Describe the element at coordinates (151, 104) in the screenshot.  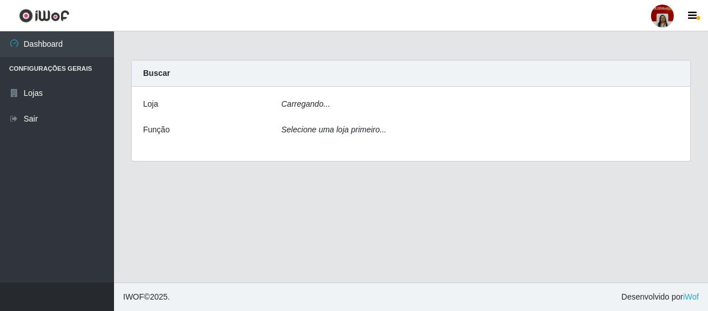
I see `label: Loja` at that location.